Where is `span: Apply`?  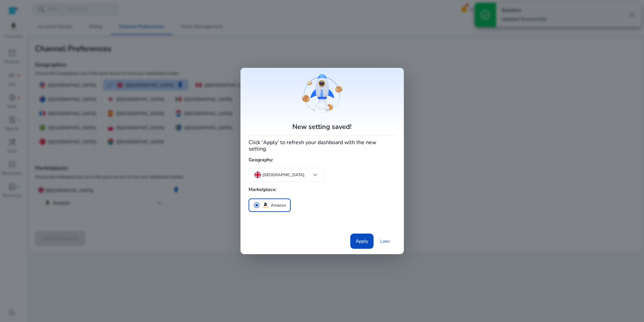 span: Apply is located at coordinates (362, 241).